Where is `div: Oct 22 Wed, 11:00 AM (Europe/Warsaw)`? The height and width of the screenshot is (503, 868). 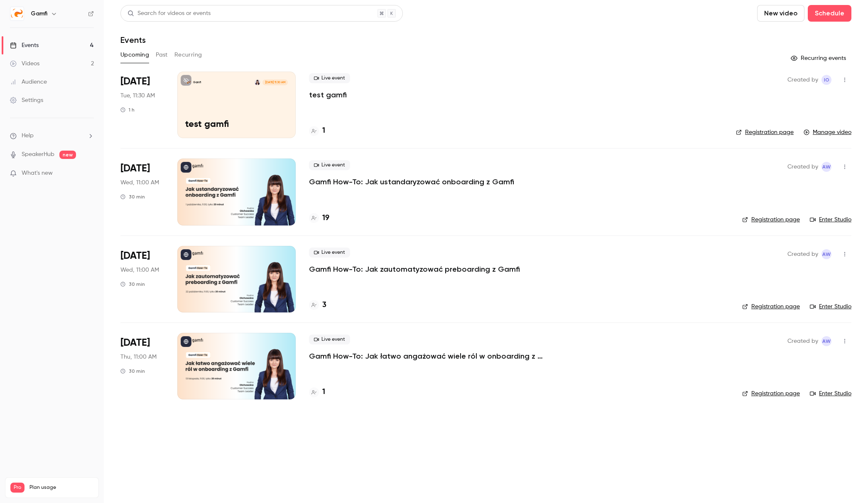 div: Oct 22 Wed, 11:00 AM (Europe/Warsaw) is located at coordinates (142, 279).